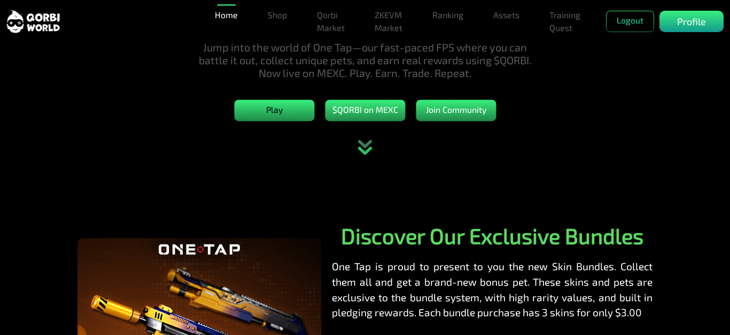 Image resolution: width=730 pixels, height=335 pixels. What do you see at coordinates (365, 150) in the screenshot?
I see `div: animation` at bounding box center [365, 150].